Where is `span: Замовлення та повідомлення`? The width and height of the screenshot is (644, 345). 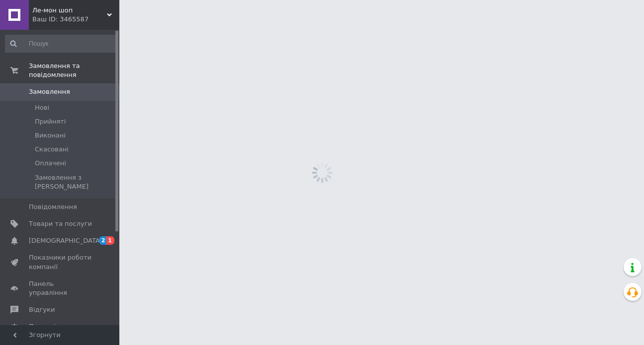 span: Замовлення та повідомлення is located at coordinates (74, 70).